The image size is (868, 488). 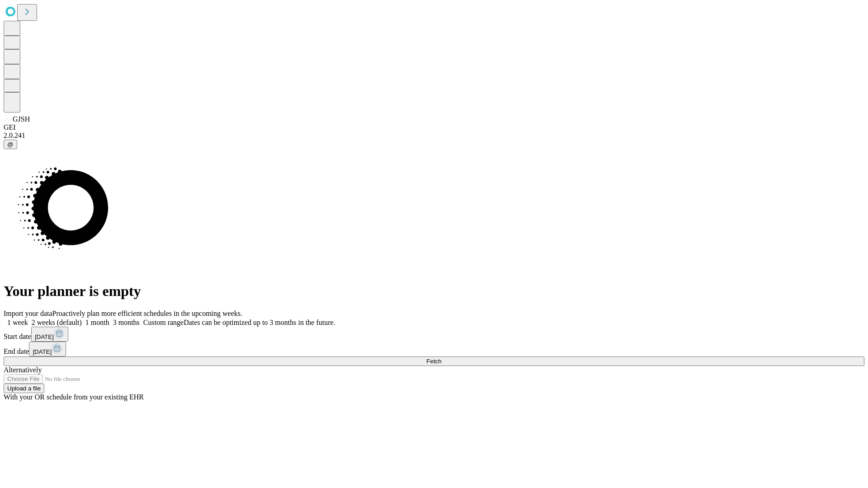 What do you see at coordinates (74, 397) in the screenshot?
I see `span: With your OR schedule from your existing EHR` at bounding box center [74, 397].